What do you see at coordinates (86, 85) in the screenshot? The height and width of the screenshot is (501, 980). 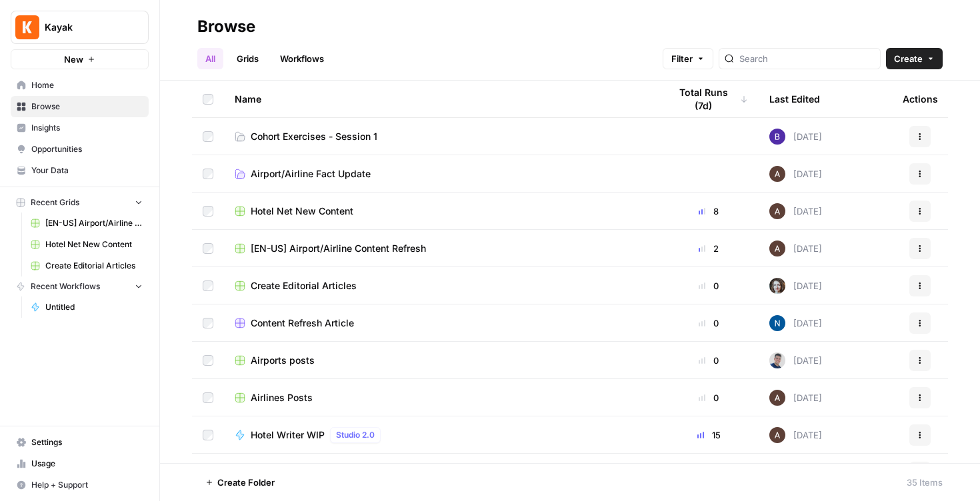 I see `span: Home` at bounding box center [86, 85].